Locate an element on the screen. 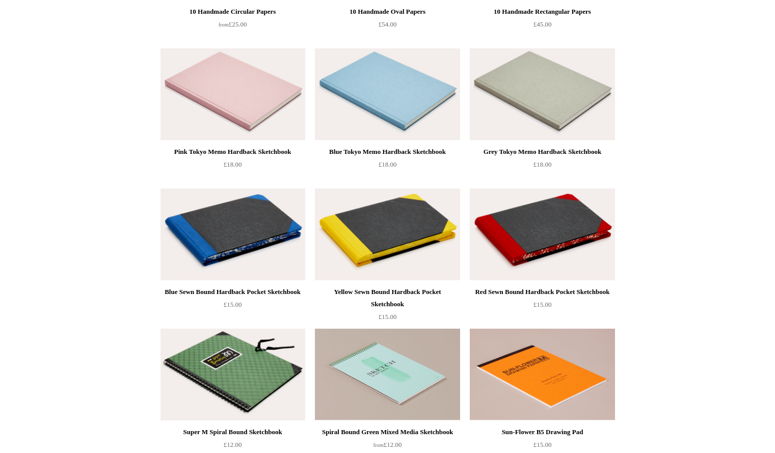 Image resolution: width=775 pixels, height=453 pixels. a: Pink Tokyo Memo Hardback Sketchbook £18.00 is located at coordinates (233, 167).